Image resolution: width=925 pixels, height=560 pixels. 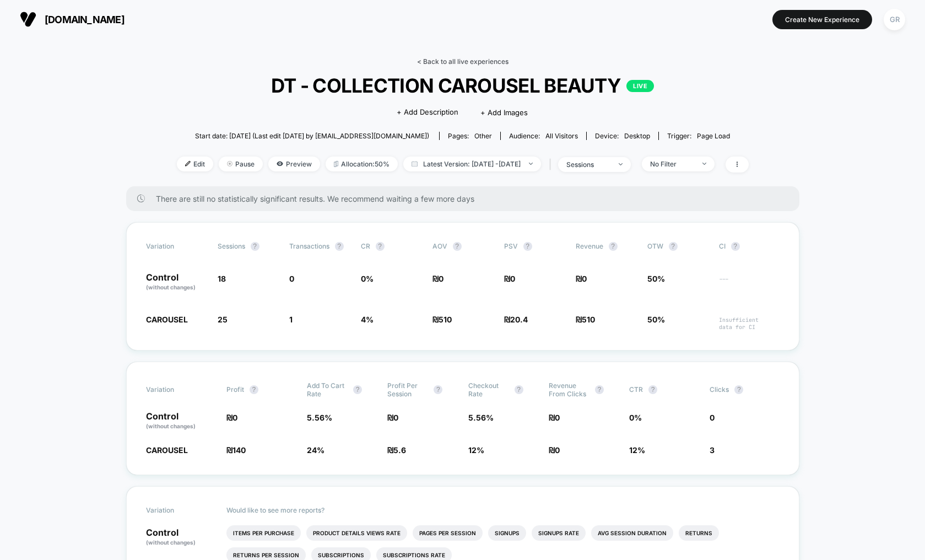 What do you see at coordinates (507, 533) in the screenshot?
I see `li: Signups` at bounding box center [507, 533].